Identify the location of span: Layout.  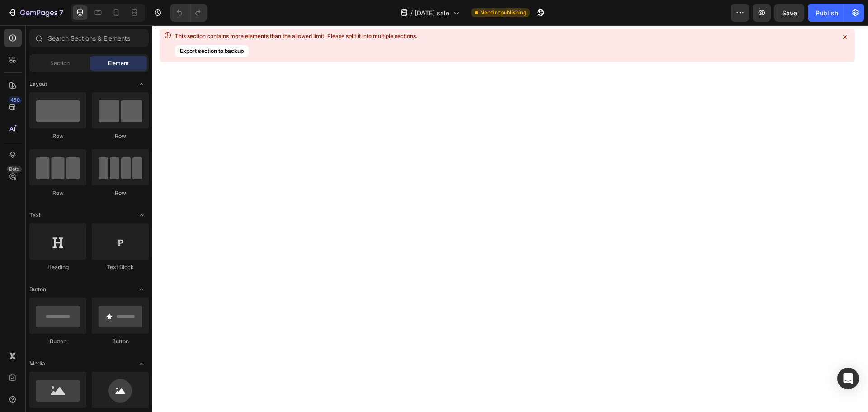
(38, 84).